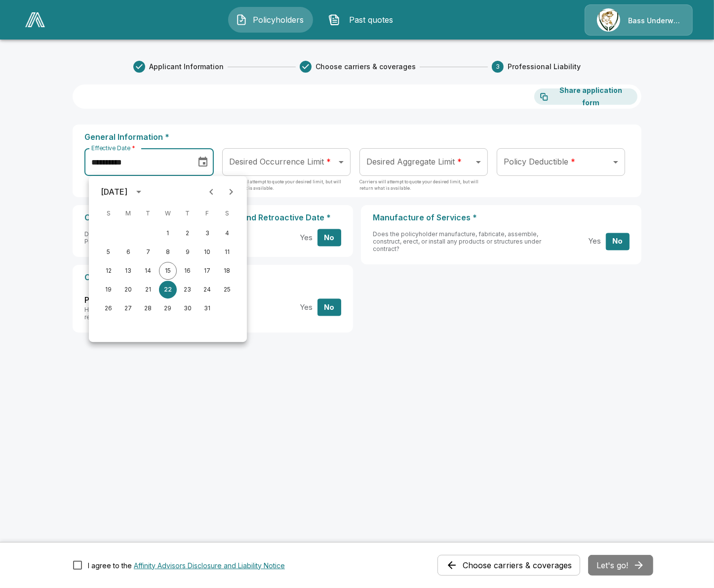 The width and height of the screenshot is (714, 588). Describe the element at coordinates (208, 233) in the screenshot. I see `button: 3` at that location.